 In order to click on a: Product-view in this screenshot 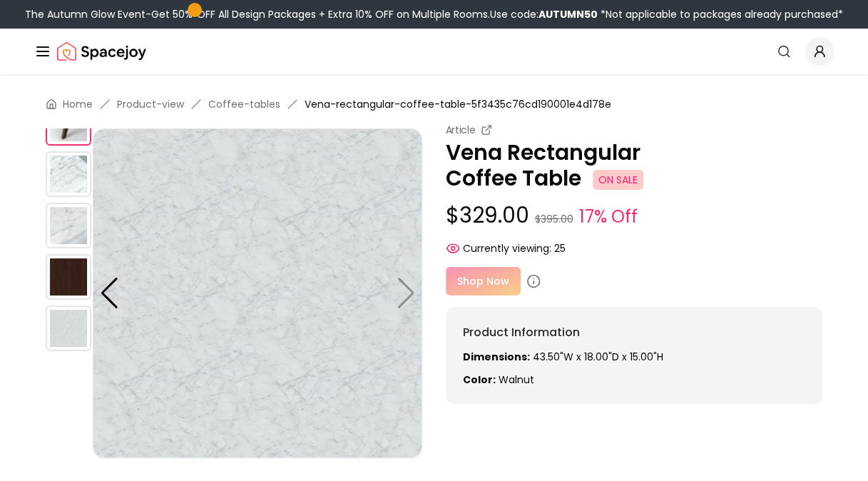, I will do `click(150, 104)`.